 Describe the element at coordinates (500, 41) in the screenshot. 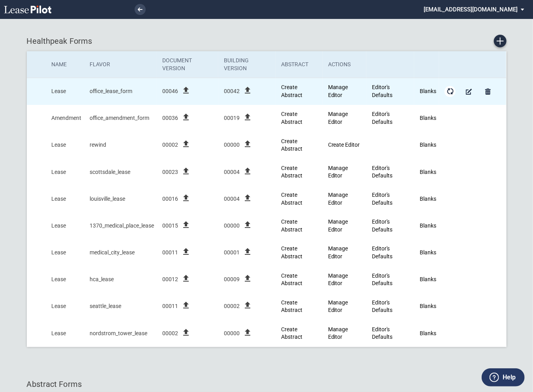

I see `a: Create new Form` at that location.